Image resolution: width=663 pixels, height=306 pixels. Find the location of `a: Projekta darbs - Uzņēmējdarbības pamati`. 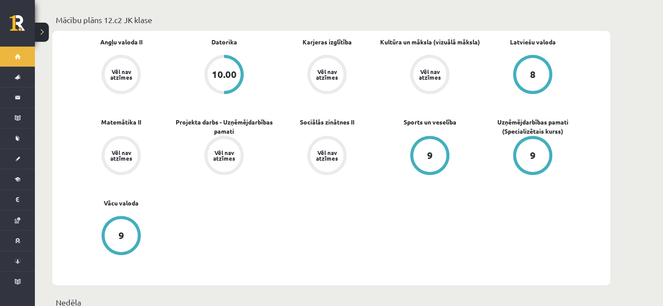

a: Projekta darbs - Uzņēmējdarbības pamati is located at coordinates (224, 127).